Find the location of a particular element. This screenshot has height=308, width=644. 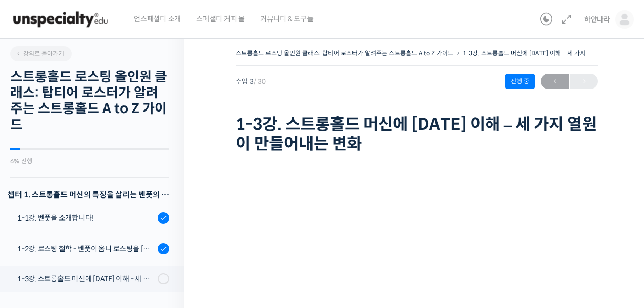

div: 6% 진행 is located at coordinates (90, 161).